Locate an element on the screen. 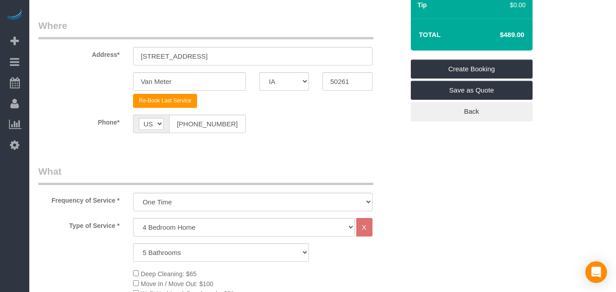  input: Phone* is located at coordinates (207, 123).